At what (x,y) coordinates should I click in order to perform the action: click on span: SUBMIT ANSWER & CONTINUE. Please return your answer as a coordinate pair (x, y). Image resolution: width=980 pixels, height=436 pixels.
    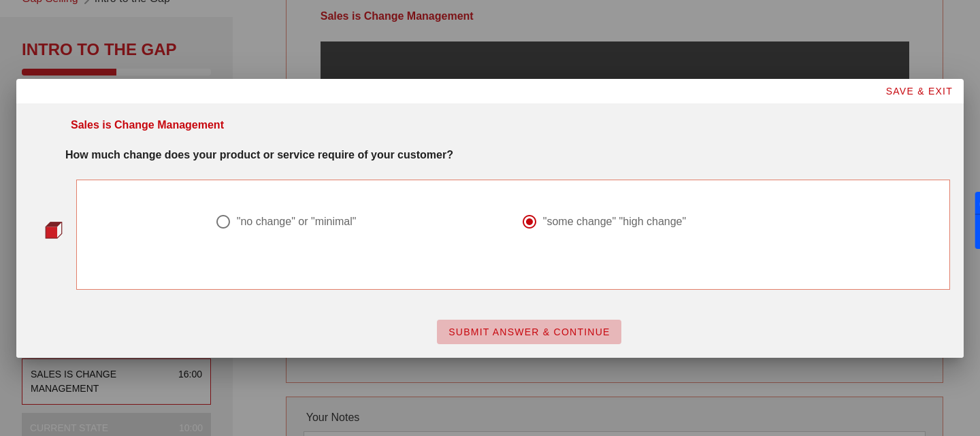
    Looking at the image, I should click on (529, 332).